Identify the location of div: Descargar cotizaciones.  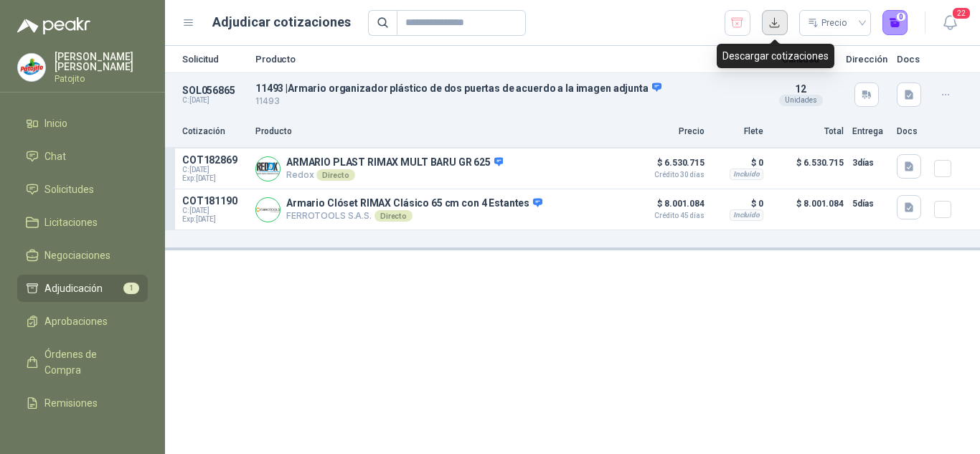
(776, 56).